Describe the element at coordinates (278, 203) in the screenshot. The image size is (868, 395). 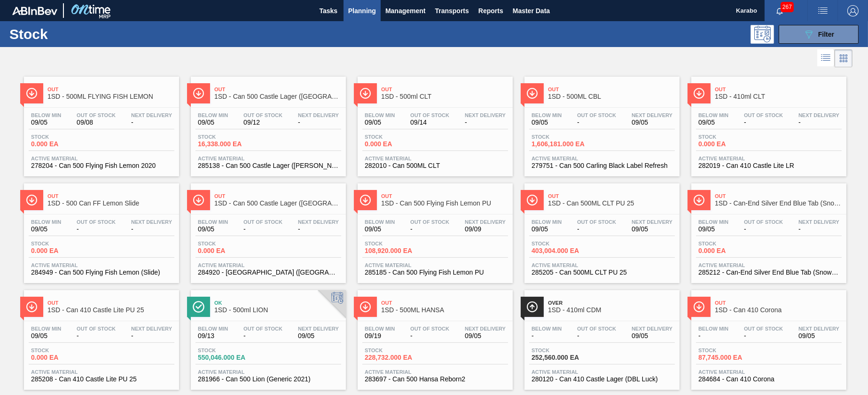
I see `span: 1SD - Can 500 Castle Lager (Hogwarts)` at that location.